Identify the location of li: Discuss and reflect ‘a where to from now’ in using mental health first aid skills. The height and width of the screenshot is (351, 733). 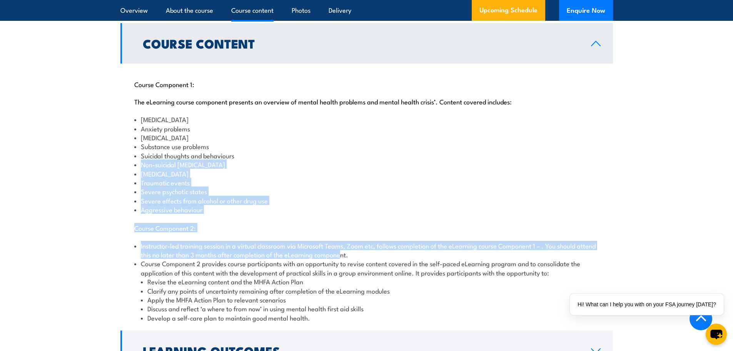
(370, 308).